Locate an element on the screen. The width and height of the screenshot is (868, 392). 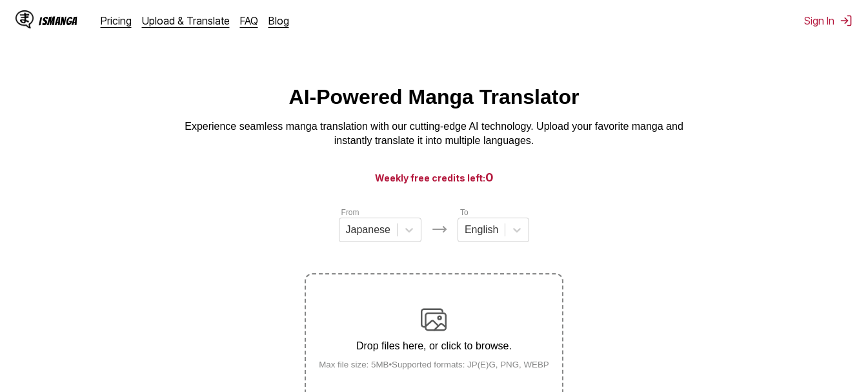
img: Languages icon is located at coordinates (440, 229).